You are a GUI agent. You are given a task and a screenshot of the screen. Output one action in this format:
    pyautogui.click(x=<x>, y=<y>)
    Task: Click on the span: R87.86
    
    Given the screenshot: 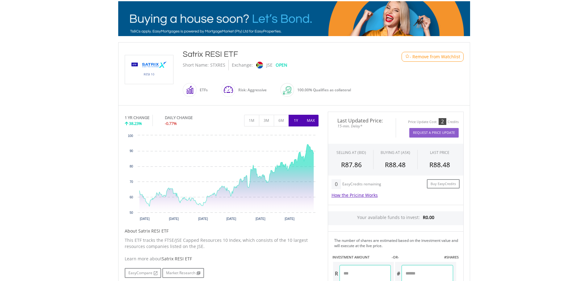 What is the action you would take?
    pyautogui.click(x=352, y=165)
    